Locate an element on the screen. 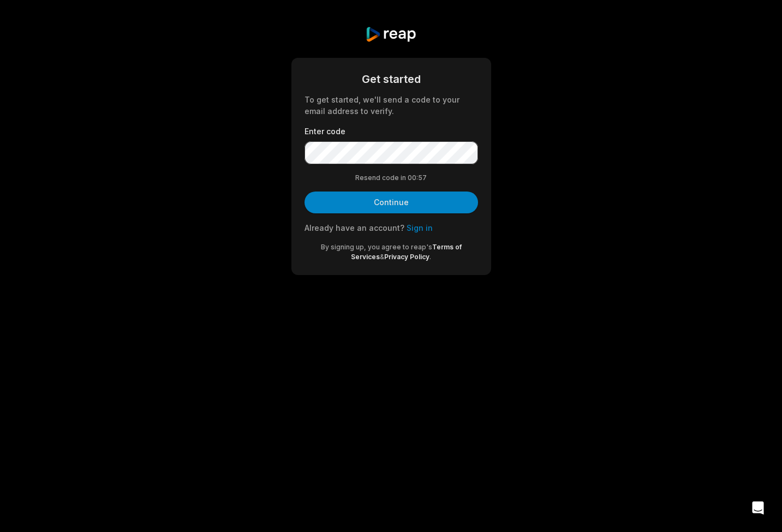  a: Sign in is located at coordinates (420, 228).